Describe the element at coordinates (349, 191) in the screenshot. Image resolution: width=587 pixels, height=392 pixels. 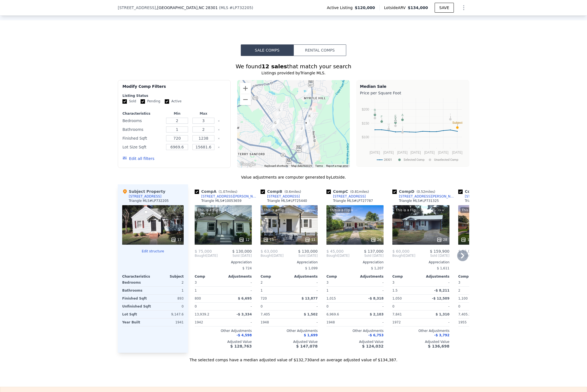
I see `div: Comp C` at that location.